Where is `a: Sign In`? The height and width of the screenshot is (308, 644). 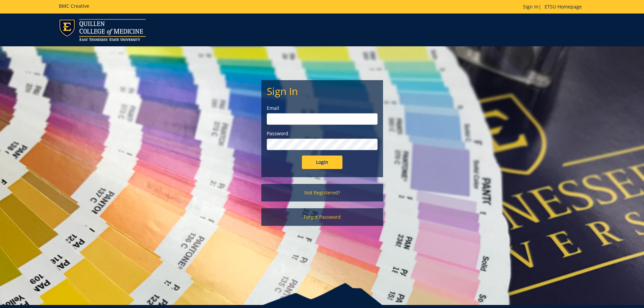
a: Sign In is located at coordinates (531, 6).